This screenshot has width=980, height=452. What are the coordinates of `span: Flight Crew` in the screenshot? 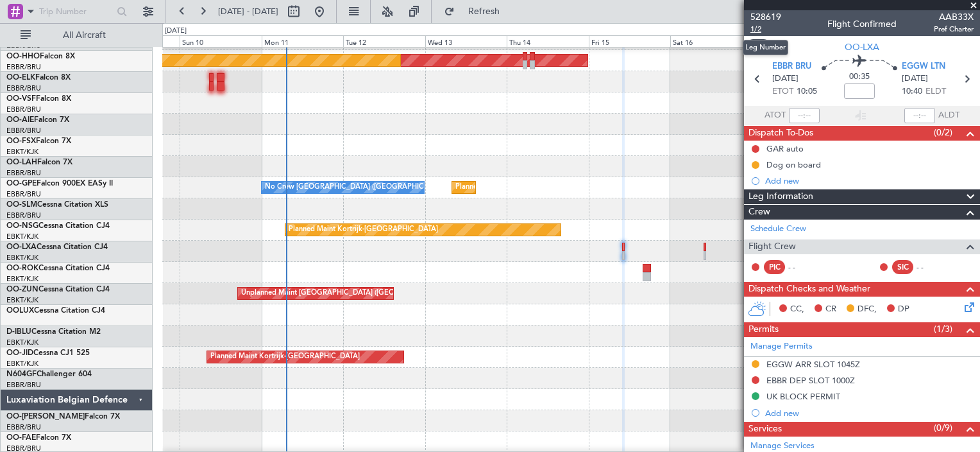 It's located at (772, 246).